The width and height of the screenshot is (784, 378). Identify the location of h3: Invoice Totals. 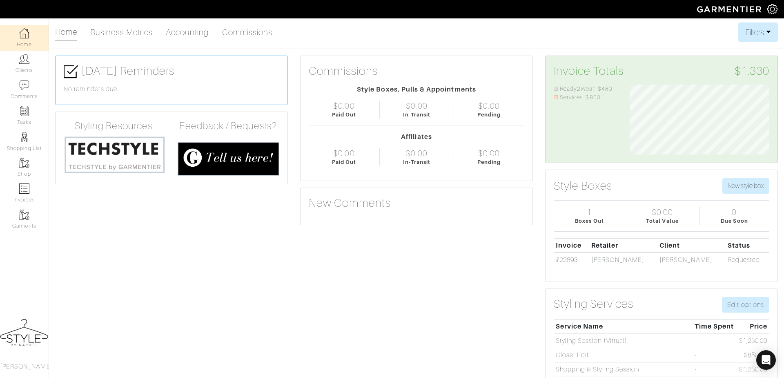
(662, 71).